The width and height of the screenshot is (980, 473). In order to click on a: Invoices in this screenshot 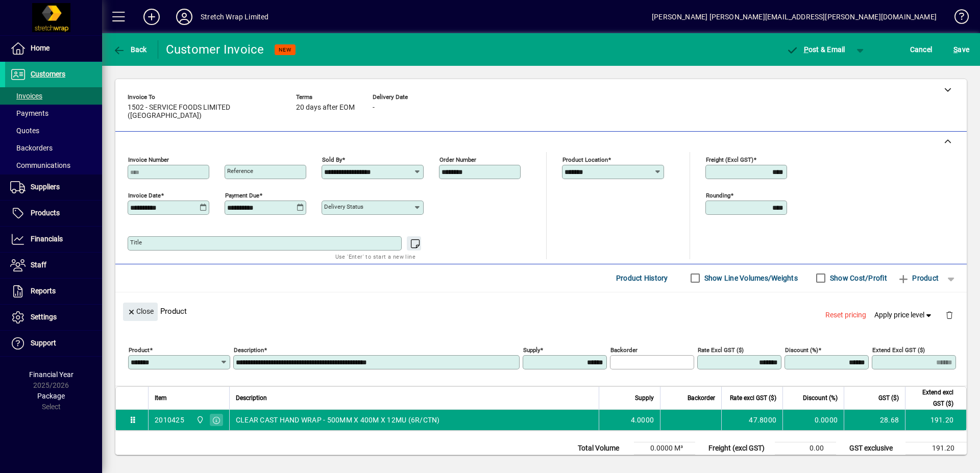, I will do `click(53, 96)`.